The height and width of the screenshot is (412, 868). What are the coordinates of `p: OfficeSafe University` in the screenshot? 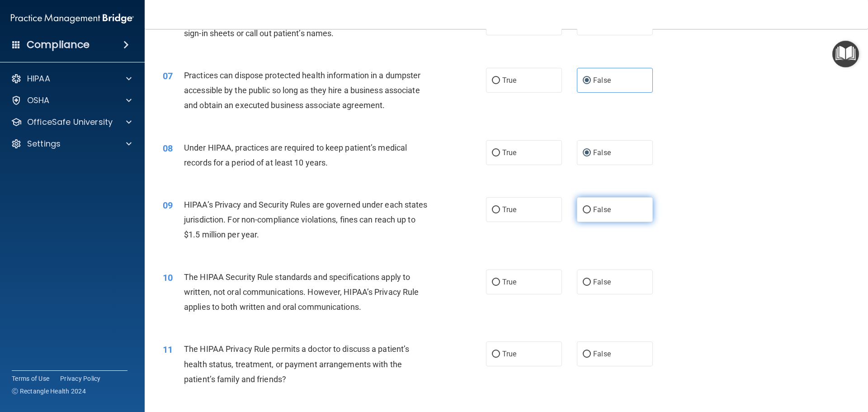 It's located at (69, 122).